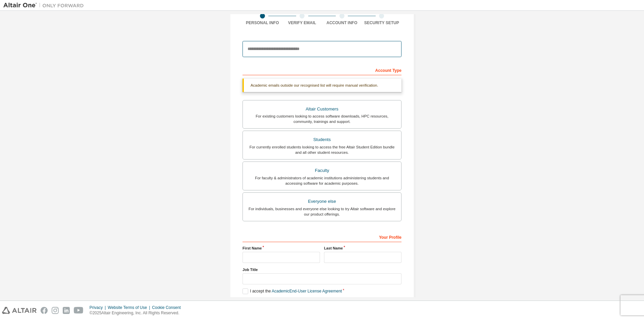 The image size is (644, 320). Describe the element at coordinates (19, 311) in the screenshot. I see `img: altair_logo.svg` at that location.